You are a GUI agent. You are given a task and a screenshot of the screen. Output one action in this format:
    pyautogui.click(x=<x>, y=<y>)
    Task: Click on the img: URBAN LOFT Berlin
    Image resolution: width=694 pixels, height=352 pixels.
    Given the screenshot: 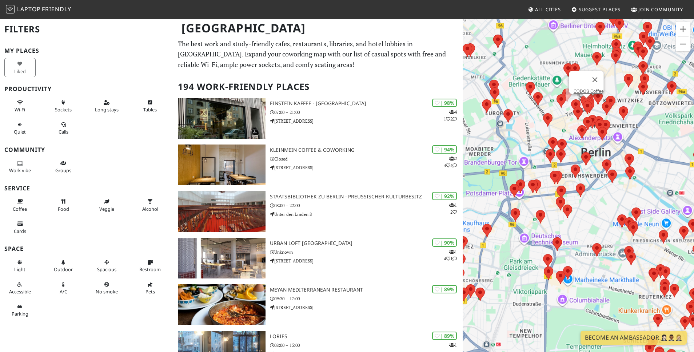 What is the action you would take?
    pyautogui.click(x=222, y=258)
    